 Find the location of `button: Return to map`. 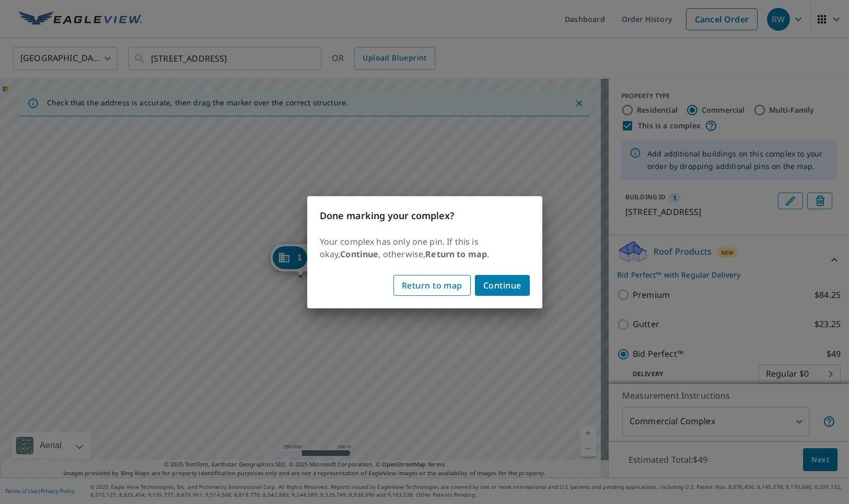

button: Return to map is located at coordinates (432, 286).